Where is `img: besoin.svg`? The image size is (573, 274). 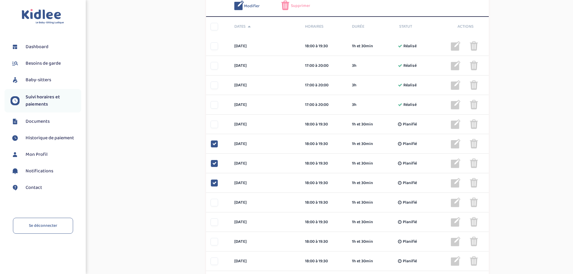
img: besoin.svg is located at coordinates (15, 63).